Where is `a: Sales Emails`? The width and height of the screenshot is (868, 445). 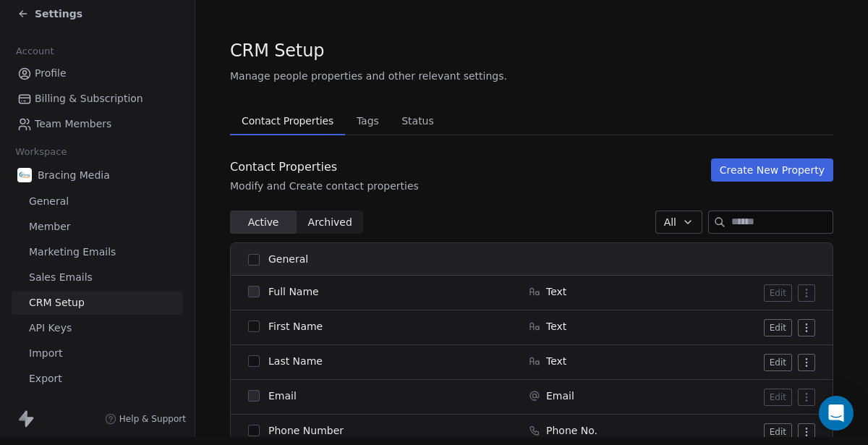 a: Sales Emails is located at coordinates (97, 277).